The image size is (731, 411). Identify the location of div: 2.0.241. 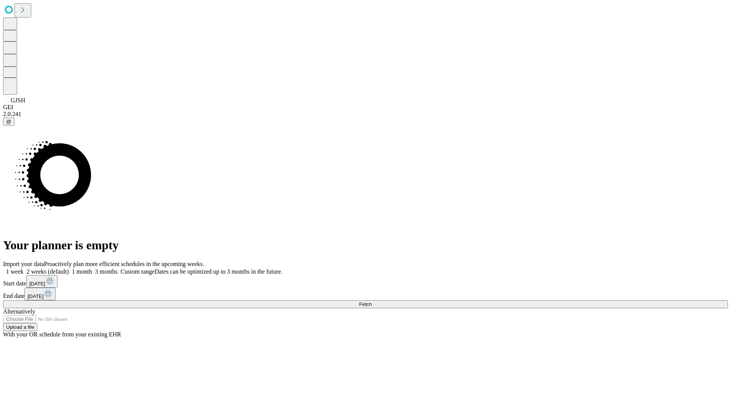
(366, 114).